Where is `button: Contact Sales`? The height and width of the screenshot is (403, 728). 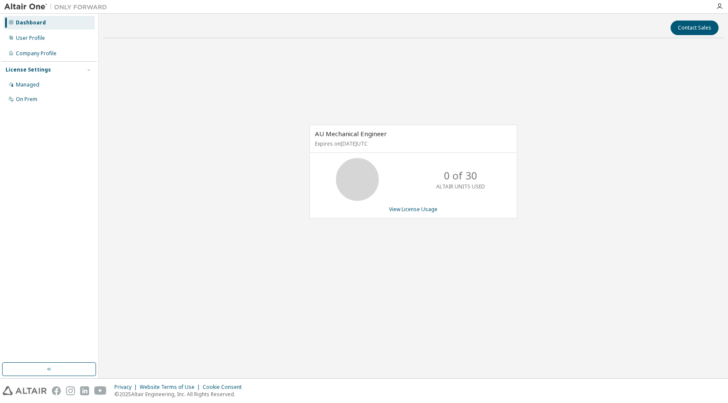 button: Contact Sales is located at coordinates (695, 28).